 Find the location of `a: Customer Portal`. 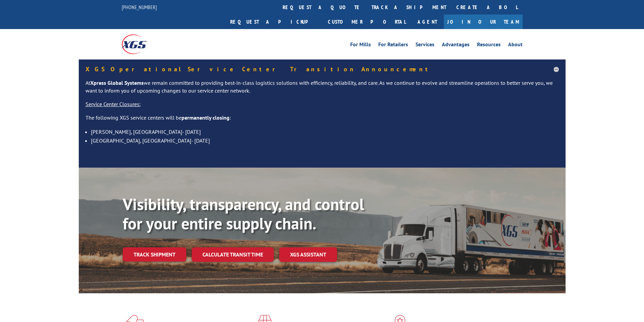

a: Customer Portal is located at coordinates (366, 21).